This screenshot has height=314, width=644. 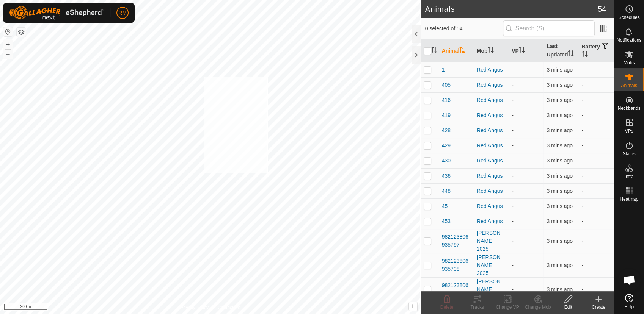 What do you see at coordinates (561, 51) in the screenshot?
I see `th: Last Updated` at bounding box center [561, 51].